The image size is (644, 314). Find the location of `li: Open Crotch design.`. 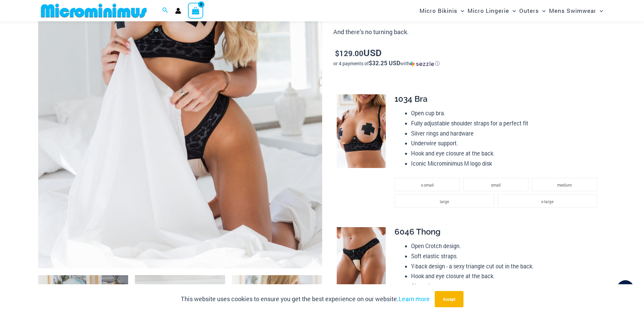

li: Open Crotch design. is located at coordinates (505, 246).